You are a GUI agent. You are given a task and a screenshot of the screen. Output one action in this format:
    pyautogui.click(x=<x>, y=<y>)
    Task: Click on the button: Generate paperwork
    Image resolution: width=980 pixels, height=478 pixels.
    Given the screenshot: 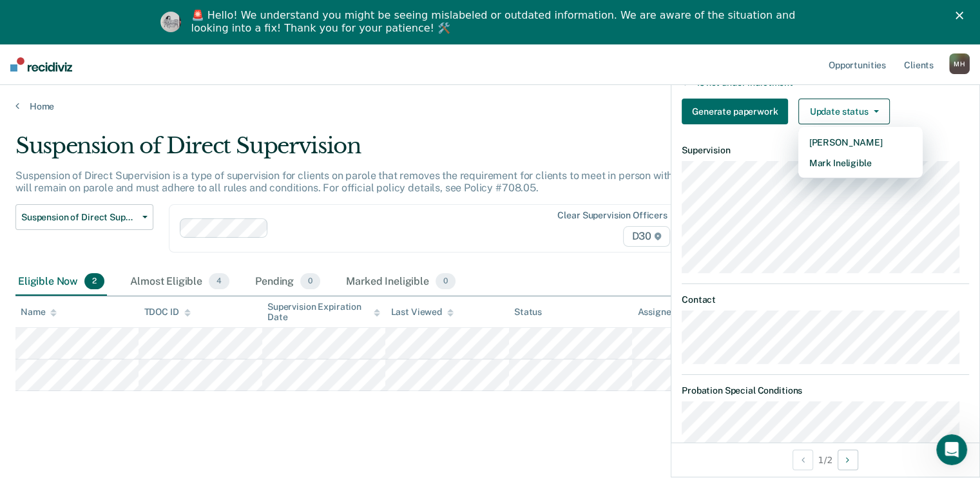 What is the action you would take?
    pyautogui.click(x=734, y=111)
    